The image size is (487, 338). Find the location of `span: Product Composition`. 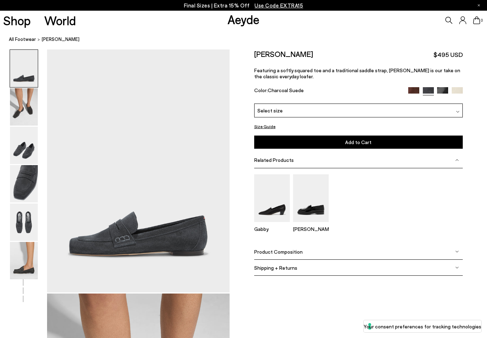

span: Product Composition is located at coordinates (278, 252).